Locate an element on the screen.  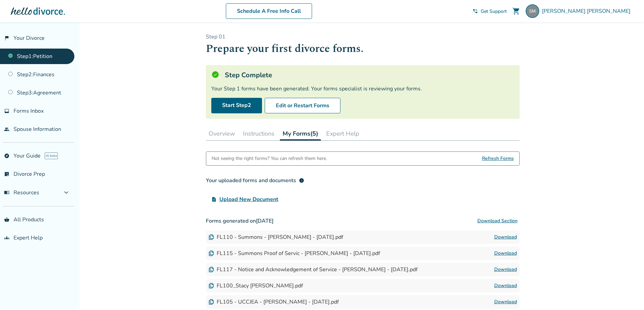
span: Upload New Document is located at coordinates (249, 199).